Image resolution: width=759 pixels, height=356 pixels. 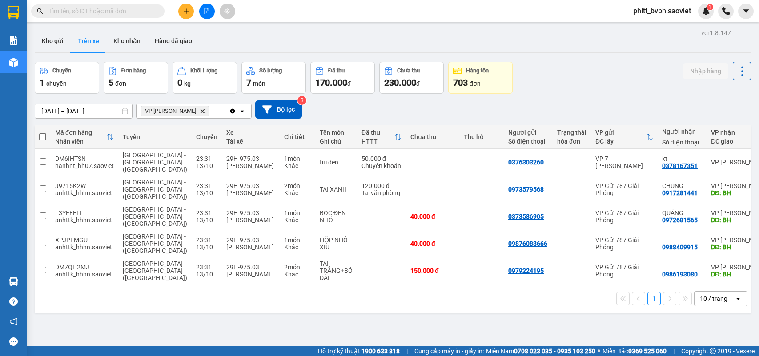 I want to click on div: DM7QH2MJ, so click(x=85, y=267).